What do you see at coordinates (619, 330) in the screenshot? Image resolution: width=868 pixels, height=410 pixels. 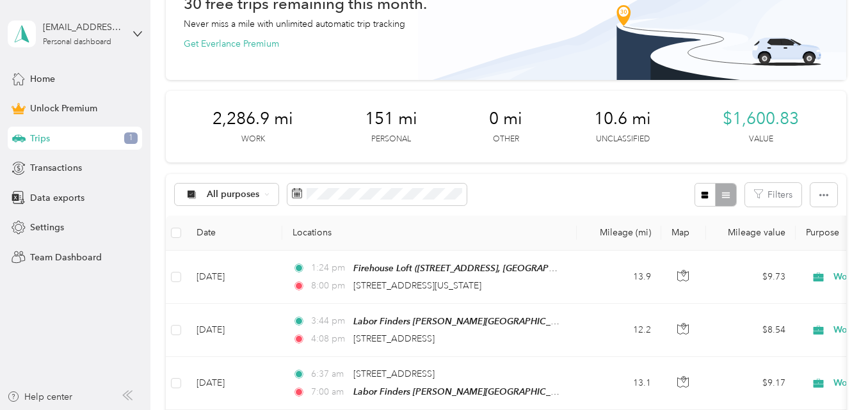 I see `td: 12.2` at bounding box center [619, 330].